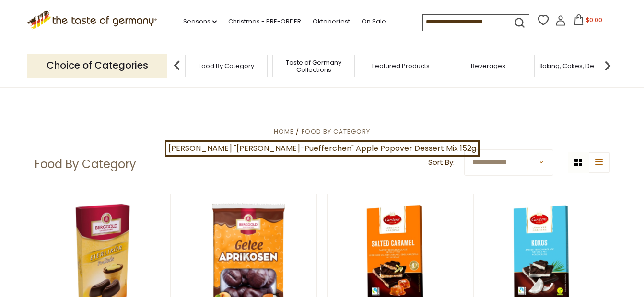 The height and width of the screenshot is (297, 644). What do you see at coordinates (441, 163) in the screenshot?
I see `label: Sort By:` at bounding box center [441, 163].